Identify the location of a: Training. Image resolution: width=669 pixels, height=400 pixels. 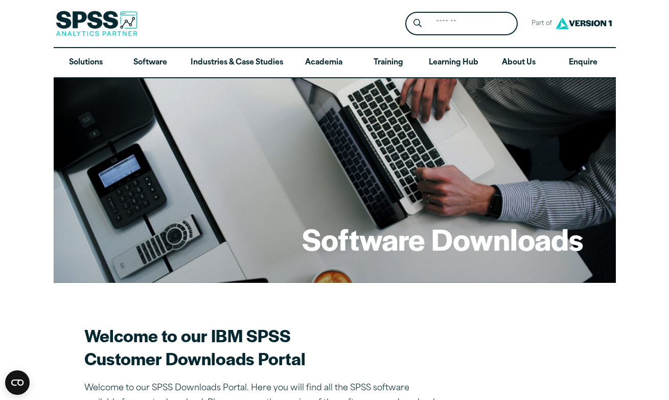
(388, 63).